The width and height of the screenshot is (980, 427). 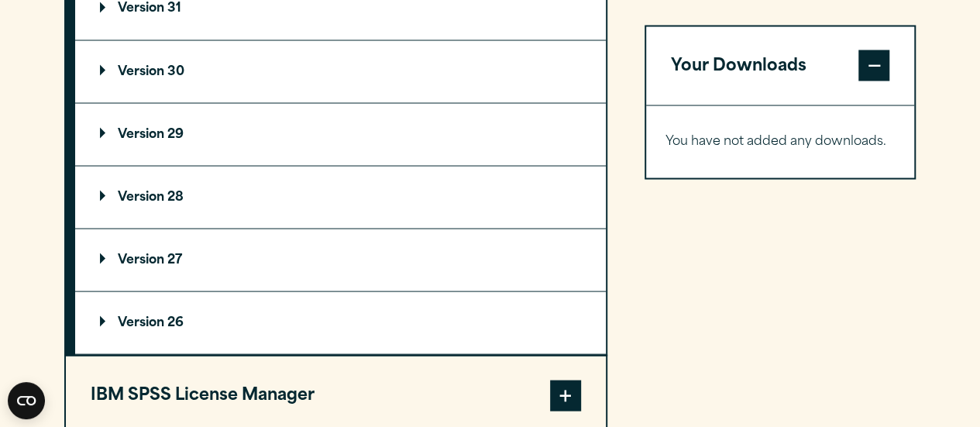 What do you see at coordinates (340, 71) in the screenshot?
I see `summary: Version 30` at bounding box center [340, 71].